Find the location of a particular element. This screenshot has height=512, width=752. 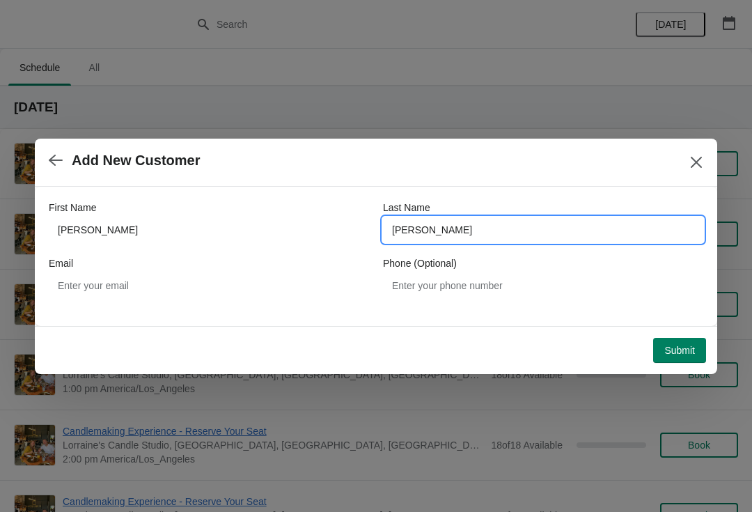

button: Close is located at coordinates (696, 162).